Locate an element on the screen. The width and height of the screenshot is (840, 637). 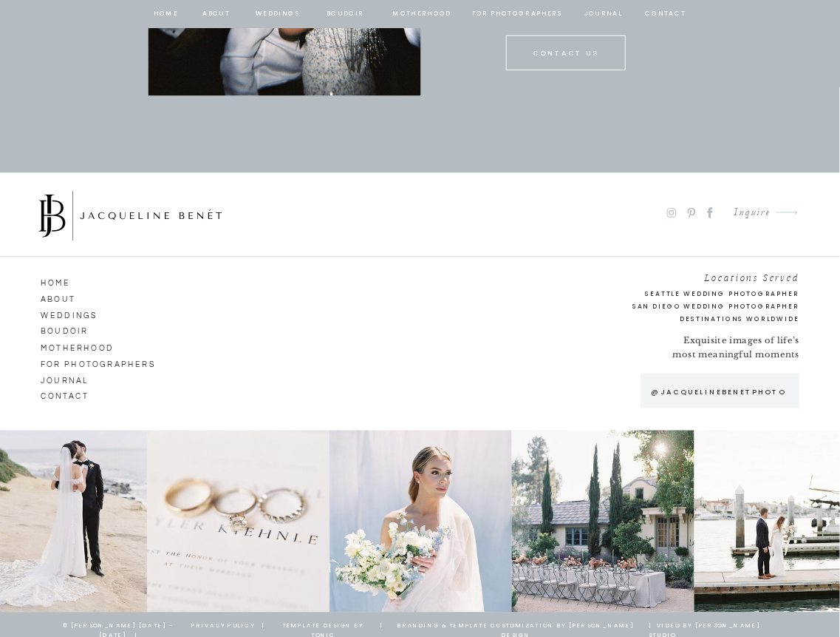
a: contact is located at coordinates (665, 14).